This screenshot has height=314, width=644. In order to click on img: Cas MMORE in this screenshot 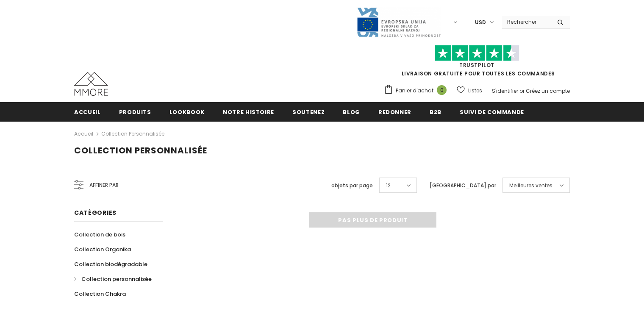, I will do `click(91, 84)`.